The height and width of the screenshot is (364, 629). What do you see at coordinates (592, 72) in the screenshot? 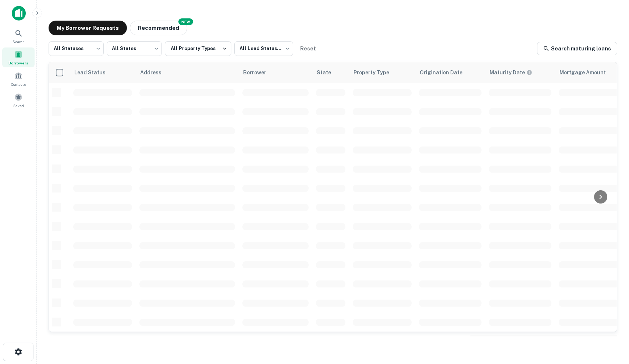
I see `th: Mortgage Amount` at bounding box center [592, 72].